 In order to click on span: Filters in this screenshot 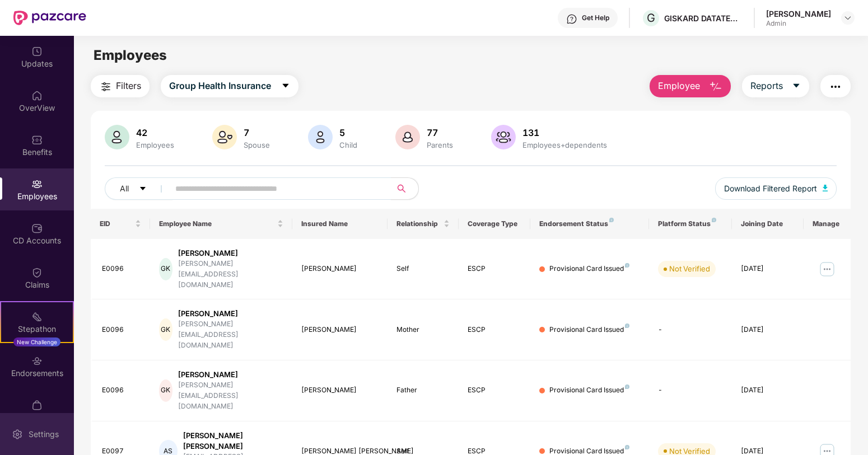, I will do `click(128, 86)`.